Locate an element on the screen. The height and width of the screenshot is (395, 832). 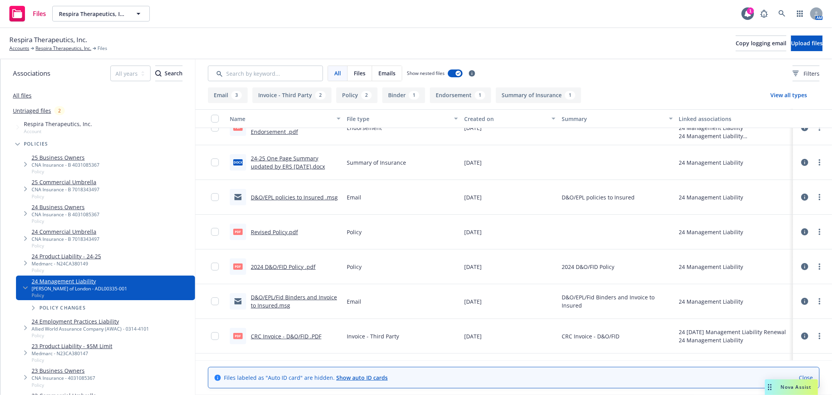
div: 2 is located at coordinates (320, 95).